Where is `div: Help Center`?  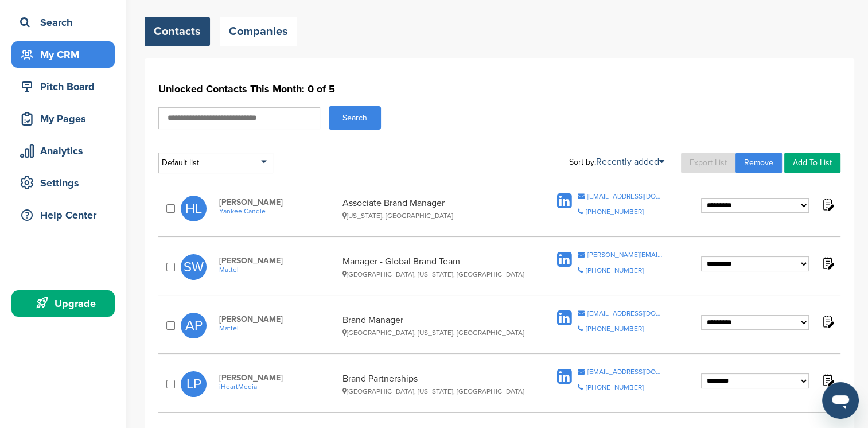 div: Help Center is located at coordinates (66, 215).